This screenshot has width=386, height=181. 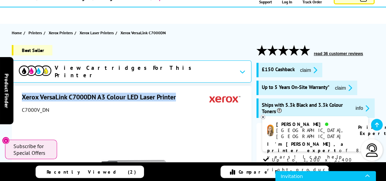 I want to click on a: Compare Products, so click(x=275, y=172).